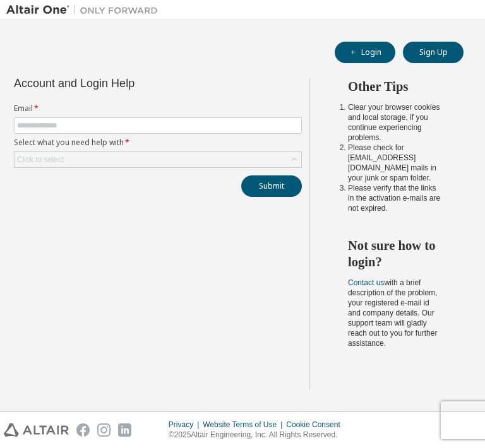 This screenshot has height=448, width=485. Describe the element at coordinates (85, 10) in the screenshot. I see `img: Altair One` at that location.